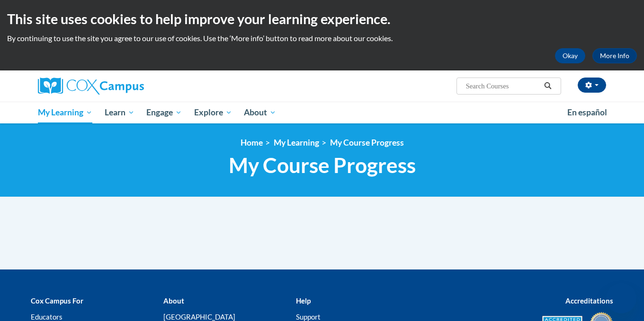  I want to click on span: En español, so click(587, 113).